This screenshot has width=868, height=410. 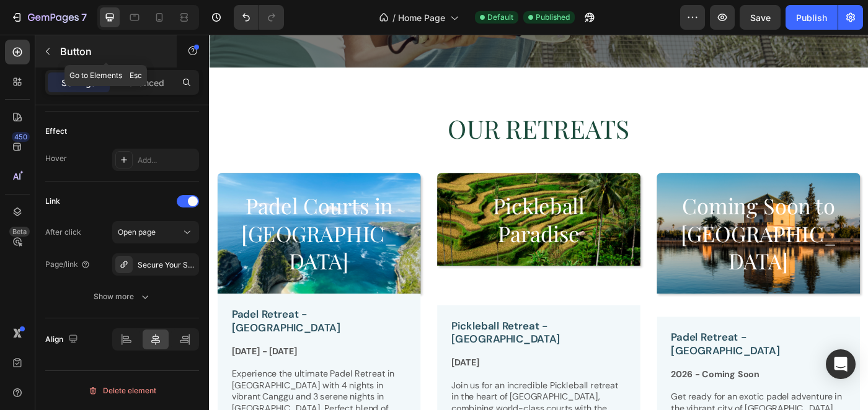 I want to click on span: Open page, so click(x=137, y=232).